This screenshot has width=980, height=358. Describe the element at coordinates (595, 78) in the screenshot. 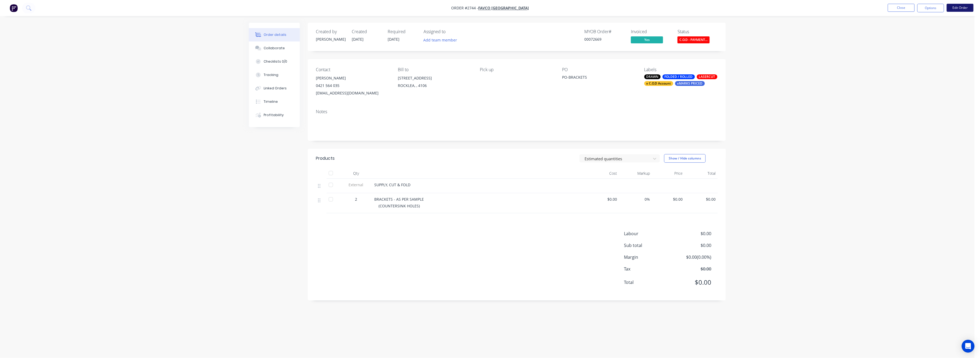

I see `div: PO-BRACKETS` at that location.